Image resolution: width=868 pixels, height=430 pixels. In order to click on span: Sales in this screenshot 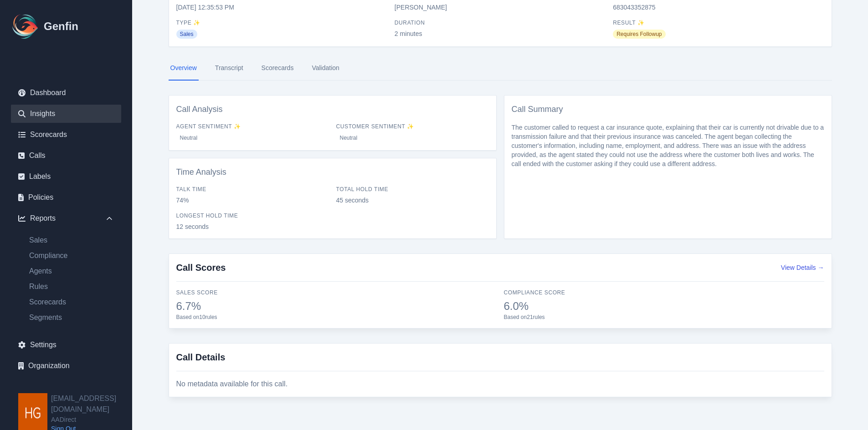, I will do `click(187, 34)`.